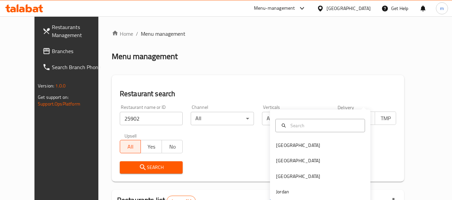 Image resolution: width=452 pixels, height=200 pixels. What do you see at coordinates (78, 31) in the screenshot?
I see `span: Restaurants Management` at bounding box center [78, 31].